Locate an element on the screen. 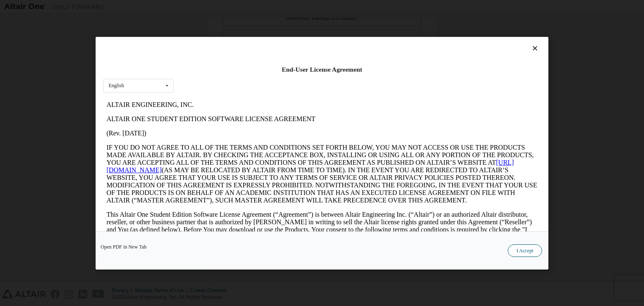 Image resolution: width=644 pixels, height=306 pixels. div: End-User License Agreement is located at coordinates (322, 70).